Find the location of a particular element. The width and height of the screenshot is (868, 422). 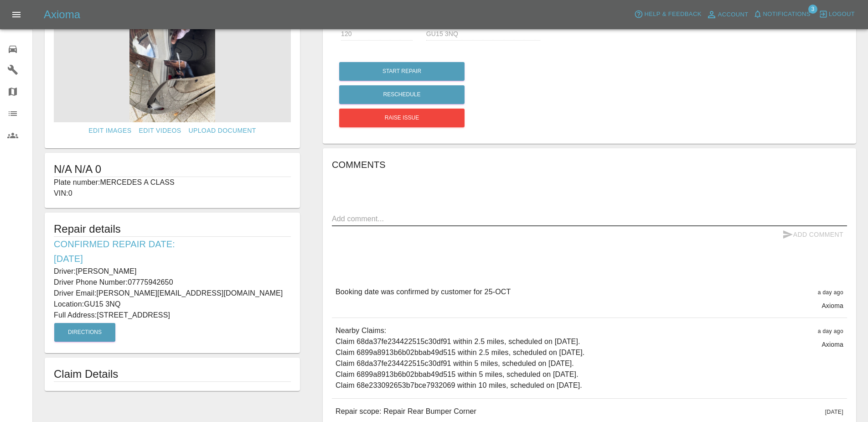

p: Plate number: MERCEDES A CLASS is located at coordinates (172, 182).